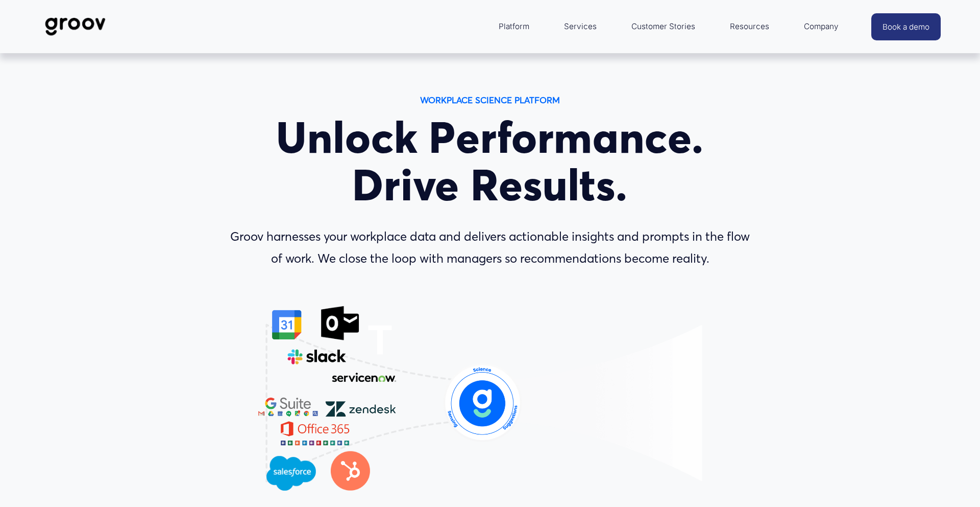  Describe the element at coordinates (581, 27) in the screenshot. I see `a: Services` at that location.